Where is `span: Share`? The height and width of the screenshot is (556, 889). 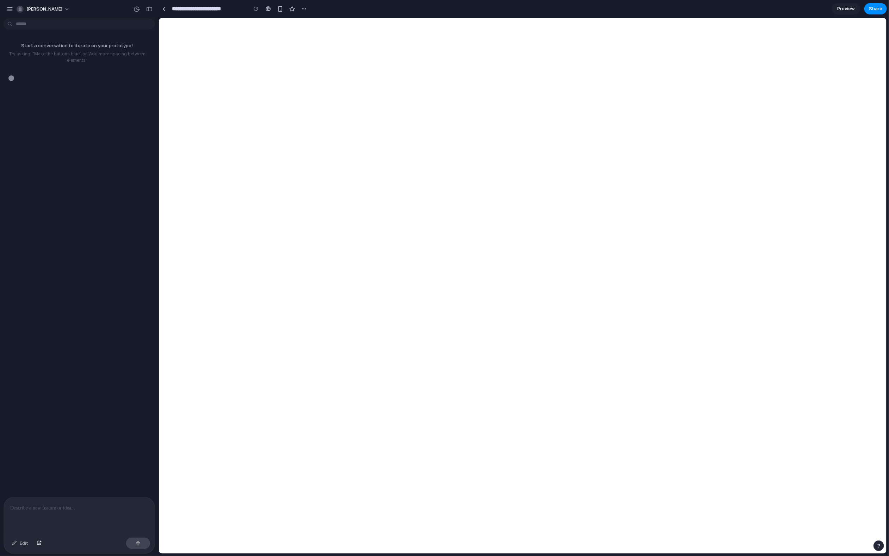 span: Share is located at coordinates (875, 9).